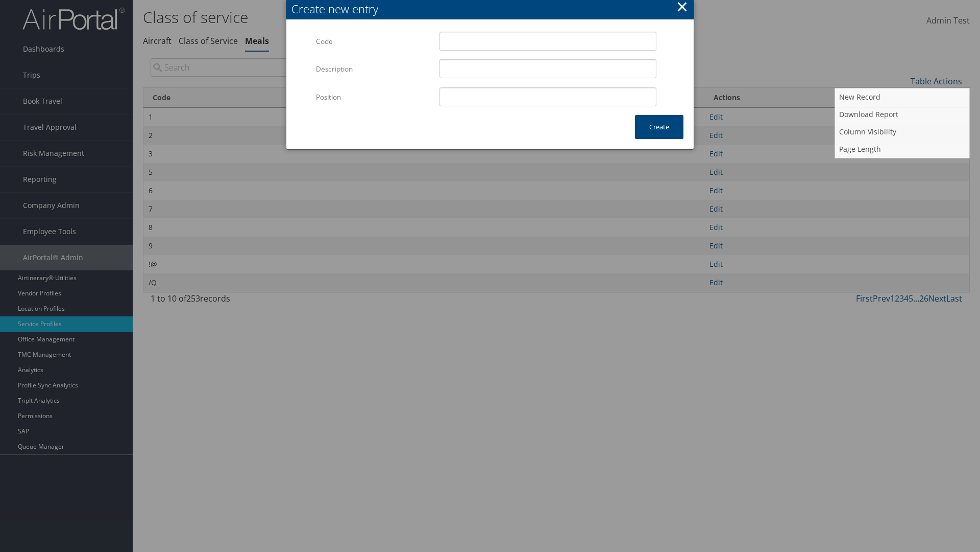 This screenshot has width=980, height=552. What do you see at coordinates (374, 97) in the screenshot?
I see `label: Position` at bounding box center [374, 97].